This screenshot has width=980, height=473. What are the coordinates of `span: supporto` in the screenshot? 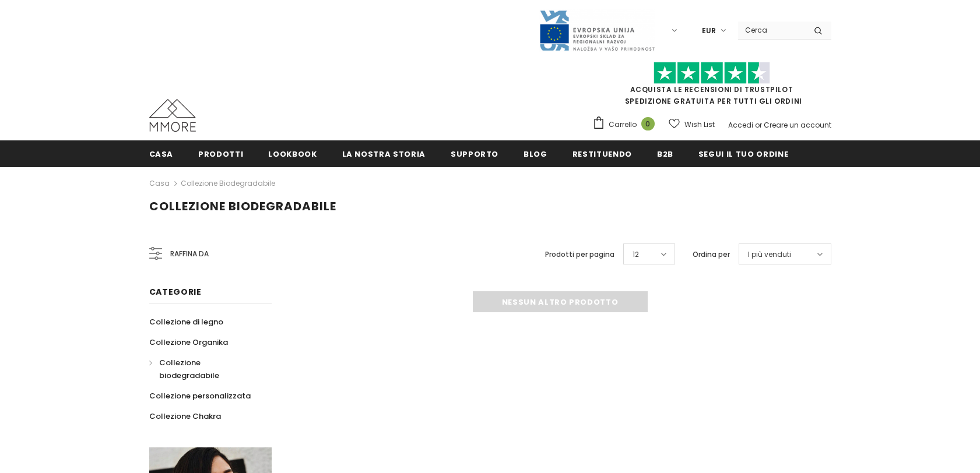 It's located at (475, 154).